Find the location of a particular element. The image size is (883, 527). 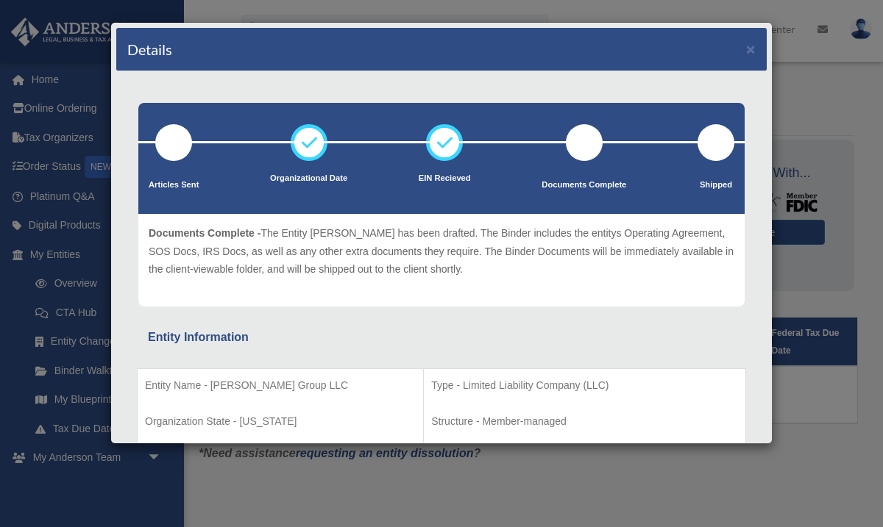

span: Documents Complete - is located at coordinates (204, 233).